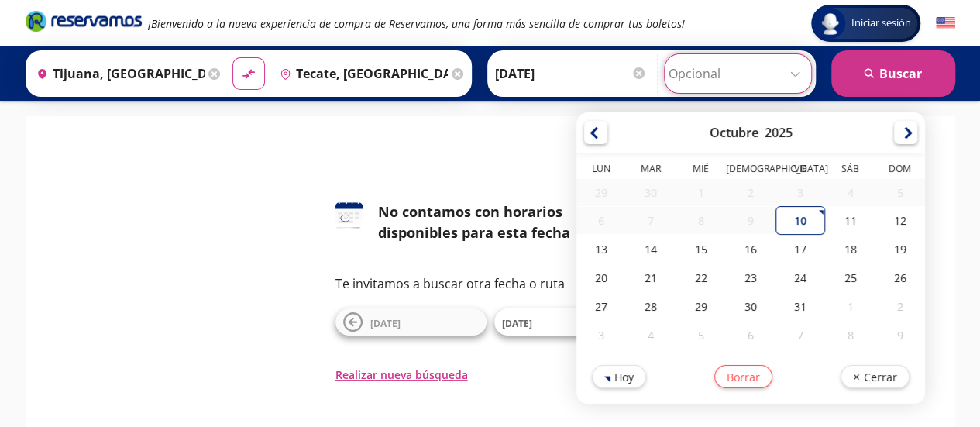 The width and height of the screenshot is (980, 427). Describe the element at coordinates (801, 335) in the screenshot. I see `div: 07-Nov-25` at that location.